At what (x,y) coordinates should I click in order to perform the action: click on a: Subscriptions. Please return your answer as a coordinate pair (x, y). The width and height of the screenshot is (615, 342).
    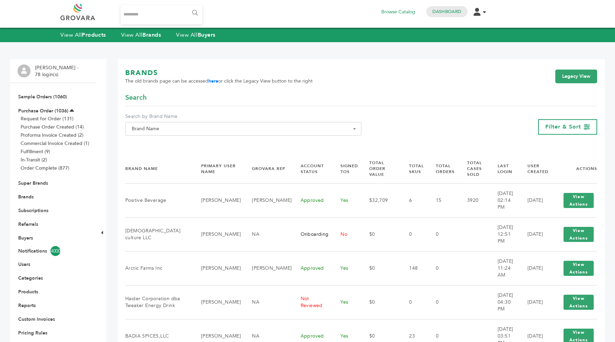
    Looking at the image, I should click on (33, 211).